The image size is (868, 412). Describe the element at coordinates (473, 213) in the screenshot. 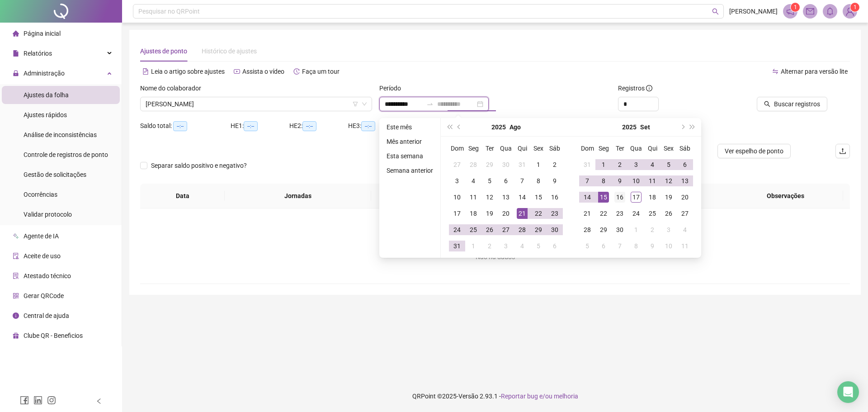

I see `div: 18` at that location.